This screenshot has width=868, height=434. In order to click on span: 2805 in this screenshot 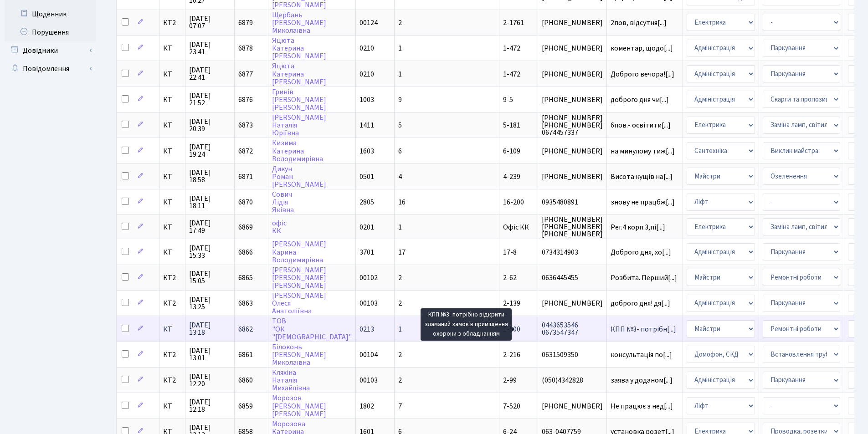, I will do `click(367, 202)`.